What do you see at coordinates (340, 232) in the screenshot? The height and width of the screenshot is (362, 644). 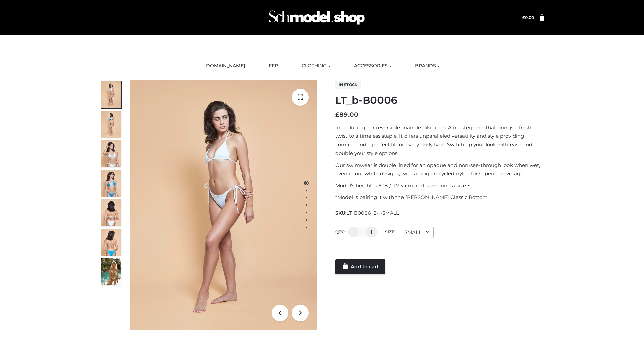 I see `label: QTY:` at bounding box center [340, 232].